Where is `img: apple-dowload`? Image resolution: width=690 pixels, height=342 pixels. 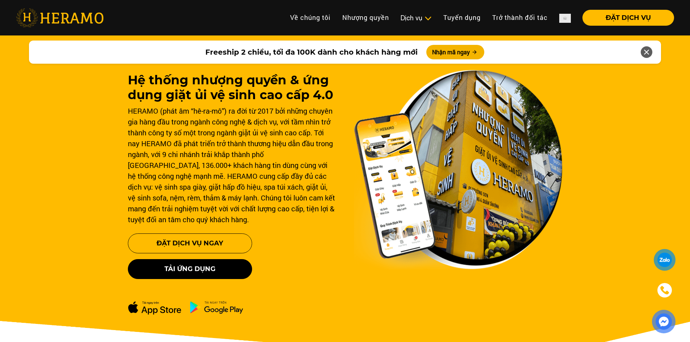 img: apple-dowload is located at coordinates (155, 308).